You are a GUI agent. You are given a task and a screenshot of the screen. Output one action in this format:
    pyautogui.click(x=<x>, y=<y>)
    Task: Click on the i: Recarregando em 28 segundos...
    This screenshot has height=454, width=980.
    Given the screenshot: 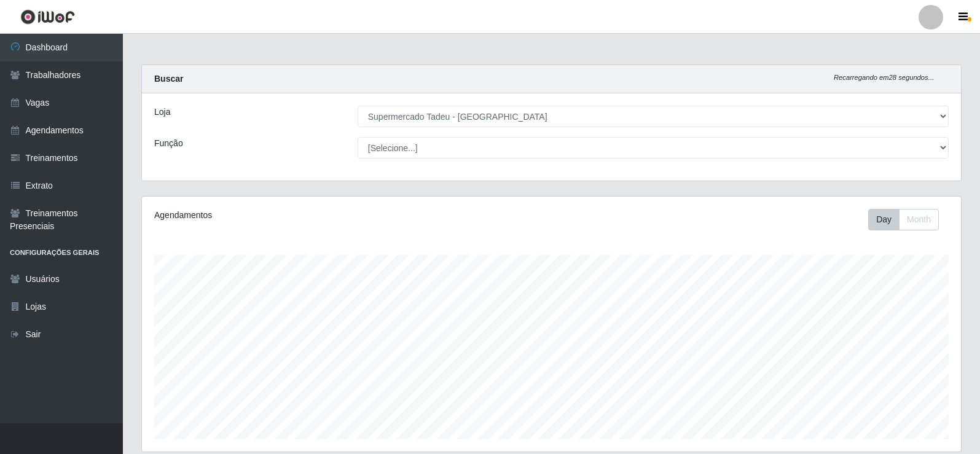 What is the action you would take?
    pyautogui.click(x=884, y=78)
    